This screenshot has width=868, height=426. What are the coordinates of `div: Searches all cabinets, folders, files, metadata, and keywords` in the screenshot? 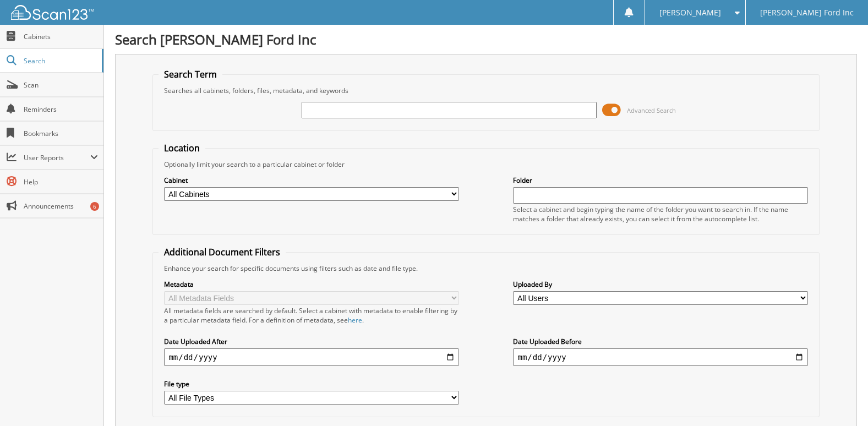 It's located at (485, 91).